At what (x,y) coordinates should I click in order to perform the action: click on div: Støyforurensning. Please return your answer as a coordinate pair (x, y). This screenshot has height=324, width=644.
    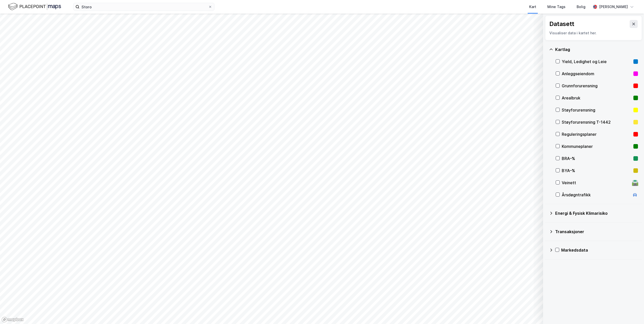
    Looking at the image, I should click on (596, 110).